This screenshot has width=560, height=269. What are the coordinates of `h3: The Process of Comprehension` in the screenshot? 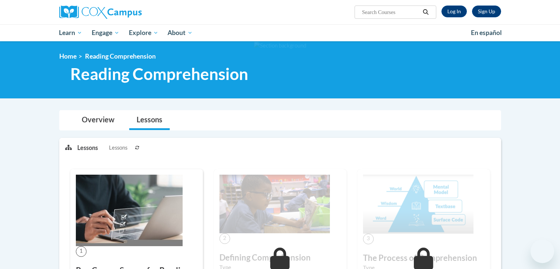 It's located at (424, 258).